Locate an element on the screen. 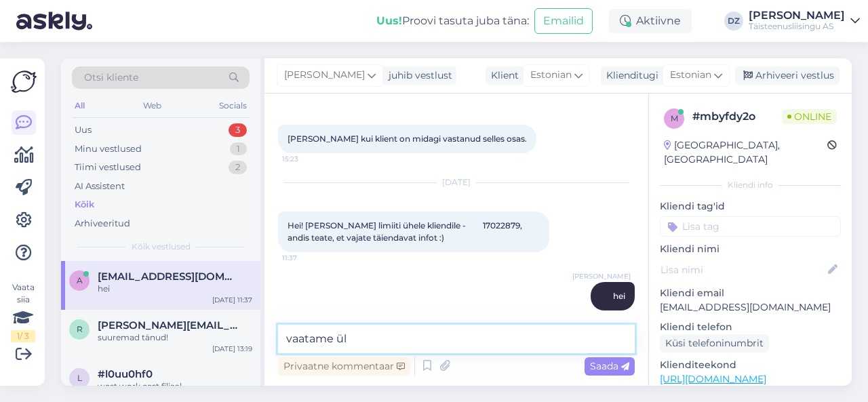  span: hei is located at coordinates (619, 296).